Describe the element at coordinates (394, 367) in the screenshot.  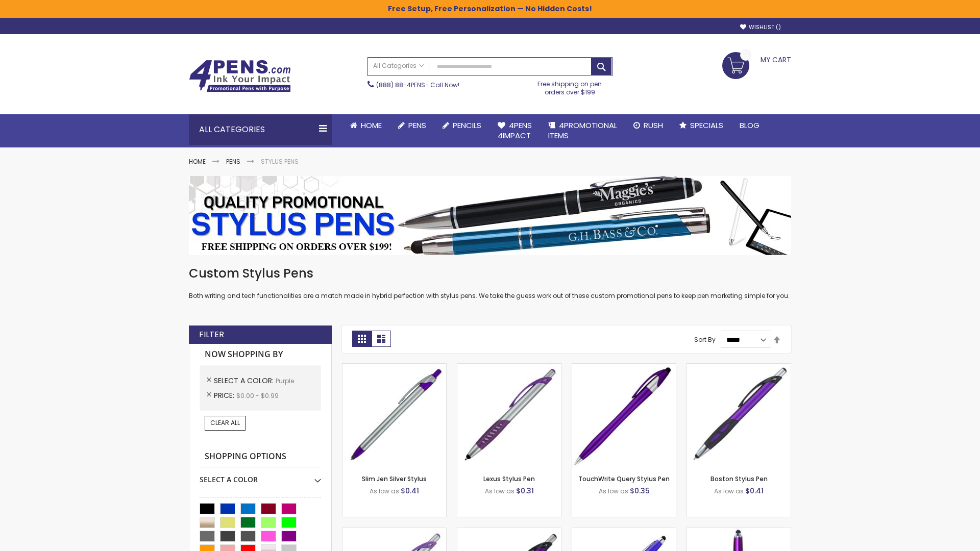
I see `a: Slim Jen Silver Stylus-Purple` at that location.